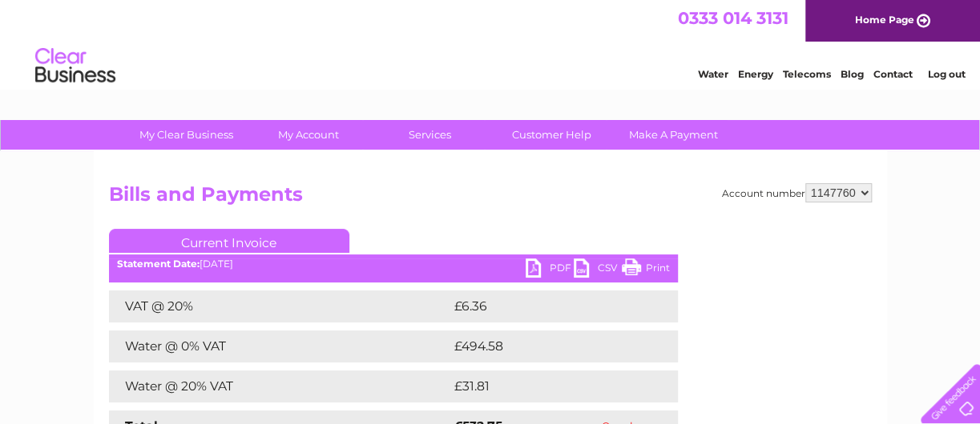 This screenshot has width=980, height=424. Describe the element at coordinates (734, 18) in the screenshot. I see `span: 0333 014 3131` at that location.